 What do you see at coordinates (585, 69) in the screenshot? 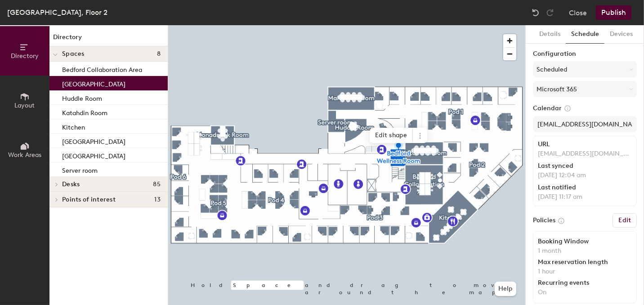
I see `button: Scheduled` at bounding box center [585, 69].